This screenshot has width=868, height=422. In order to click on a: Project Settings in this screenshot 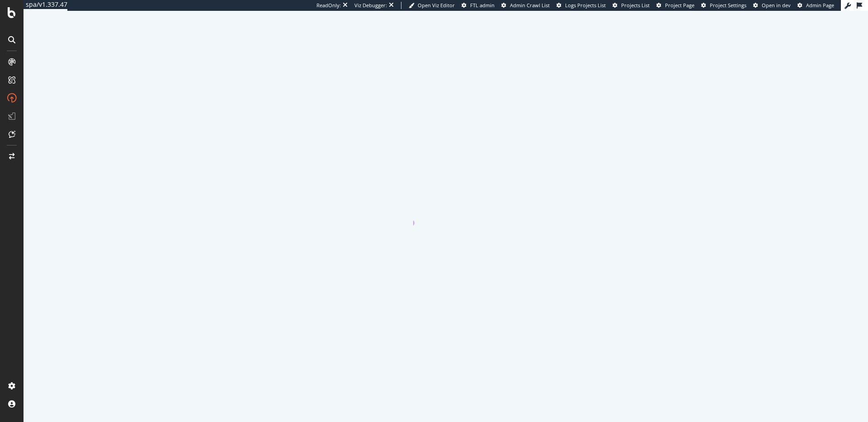, I will do `click(724, 5)`.